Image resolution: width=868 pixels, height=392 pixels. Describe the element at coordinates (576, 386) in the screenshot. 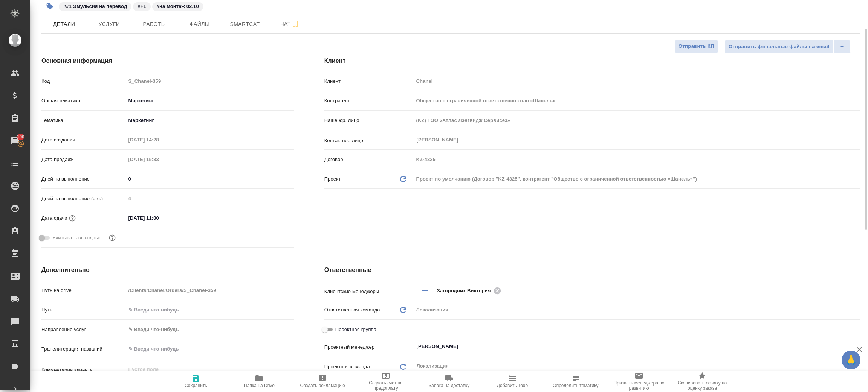

I see `span: Определить тематику` at that location.